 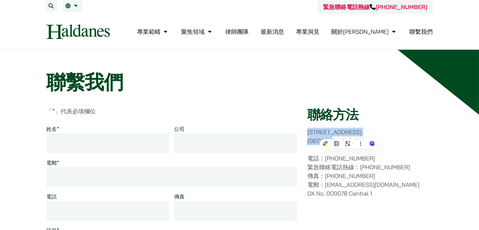 What do you see at coordinates (180, 197) in the screenshot?
I see `label: 傳真` at bounding box center [180, 197].